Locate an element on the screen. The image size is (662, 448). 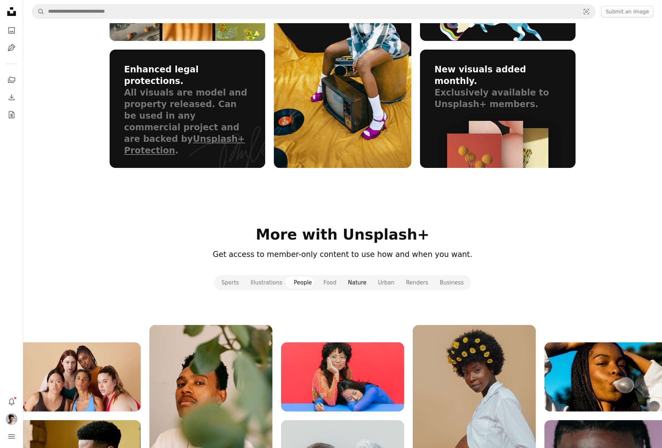
img: vH1dSO0M9I0.jpg is located at coordinates (343, 377).